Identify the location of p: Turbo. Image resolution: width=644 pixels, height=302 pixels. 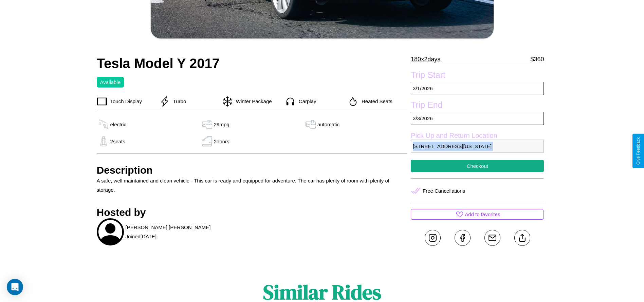
(178, 101).